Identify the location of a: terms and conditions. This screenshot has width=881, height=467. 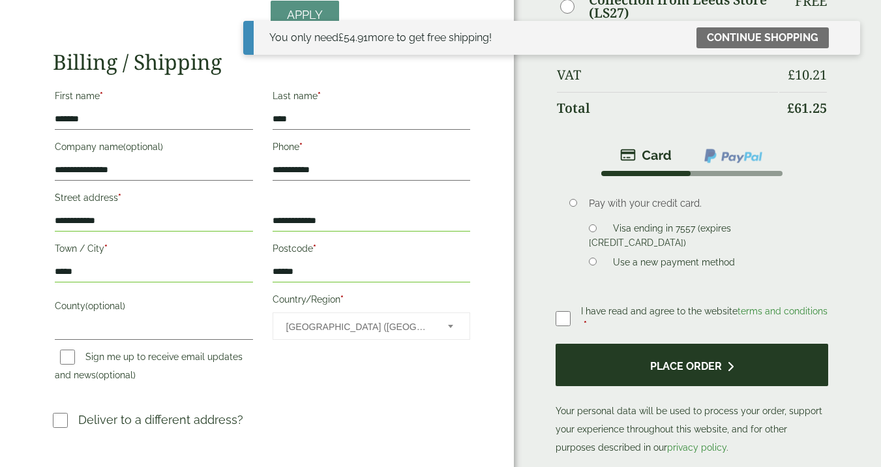
(782, 311).